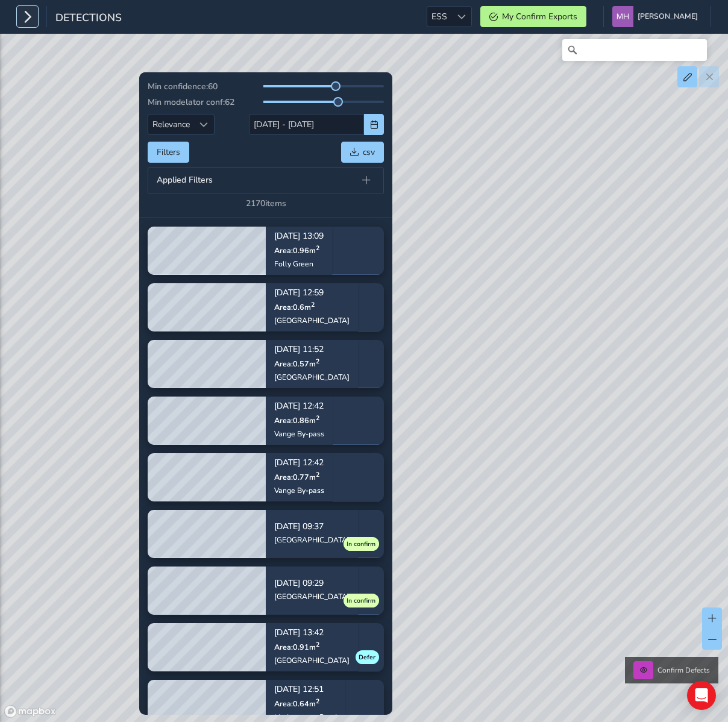  What do you see at coordinates (634, 50) in the screenshot?
I see `input: Hae` at bounding box center [634, 50].